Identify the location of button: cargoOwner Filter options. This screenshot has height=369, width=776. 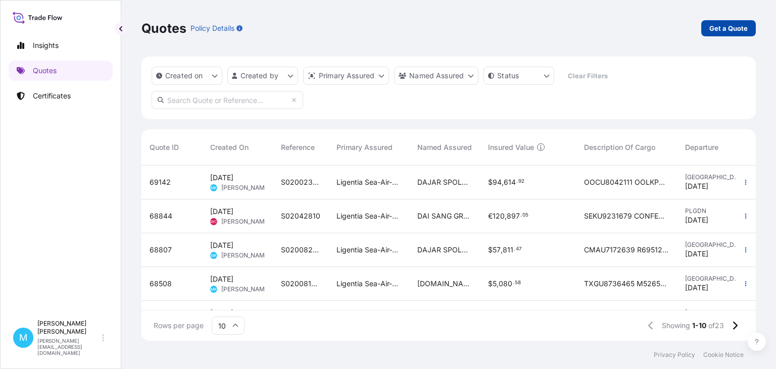
(436, 76).